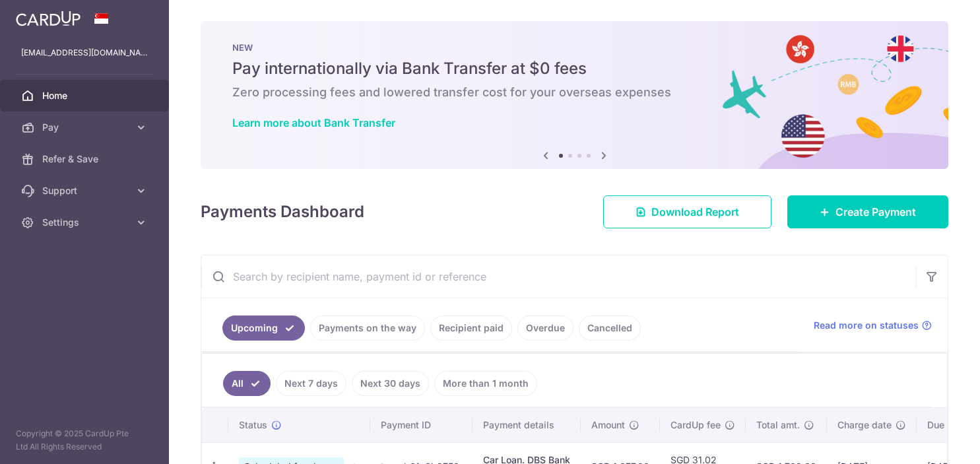 The height and width of the screenshot is (464, 980). Describe the element at coordinates (86, 159) in the screenshot. I see `span: Refer & Save` at that location.